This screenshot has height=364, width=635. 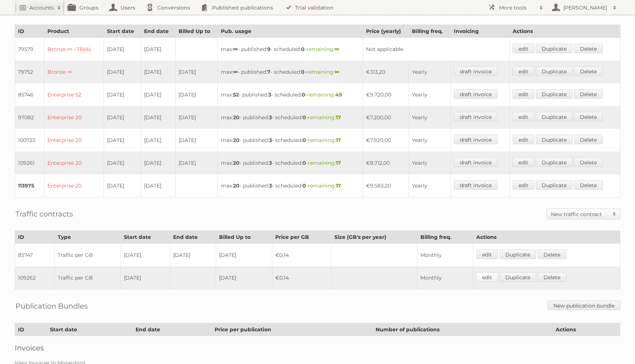 What do you see at coordinates (30, 140) in the screenshot?
I see `td: 100723` at bounding box center [30, 140].